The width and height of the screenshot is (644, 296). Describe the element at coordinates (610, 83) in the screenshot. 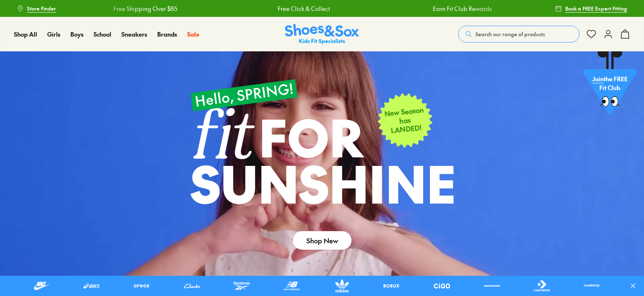

I see `p: the FREE Fit Club` at that location.